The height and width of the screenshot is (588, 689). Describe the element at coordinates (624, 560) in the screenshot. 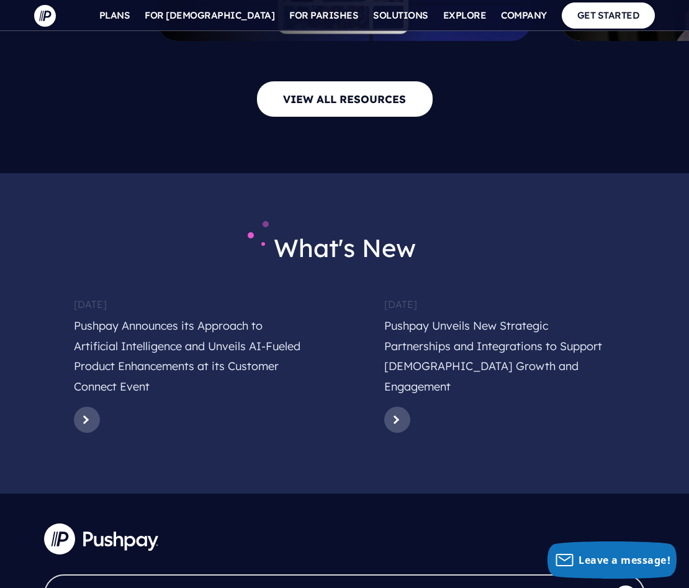

I see `span: Leave a message!` at that location.